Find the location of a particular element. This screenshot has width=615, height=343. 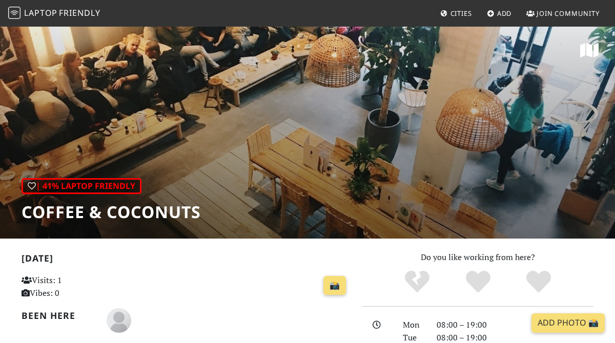

div: No is located at coordinates (417, 282).